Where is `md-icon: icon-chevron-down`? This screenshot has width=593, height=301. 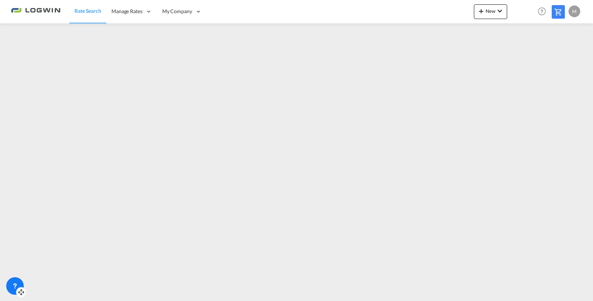 md-icon: icon-chevron-down is located at coordinates (500, 11).